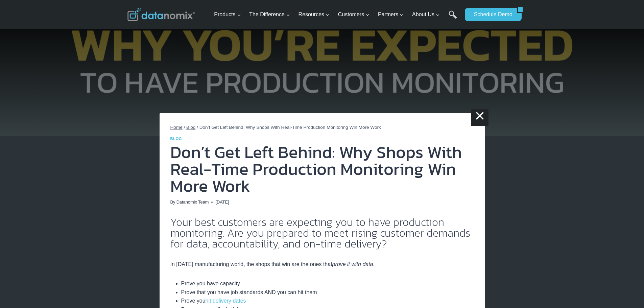 The width and height of the screenshot is (644, 308). What do you see at coordinates (173, 202) in the screenshot?
I see `span: By` at bounding box center [173, 202].